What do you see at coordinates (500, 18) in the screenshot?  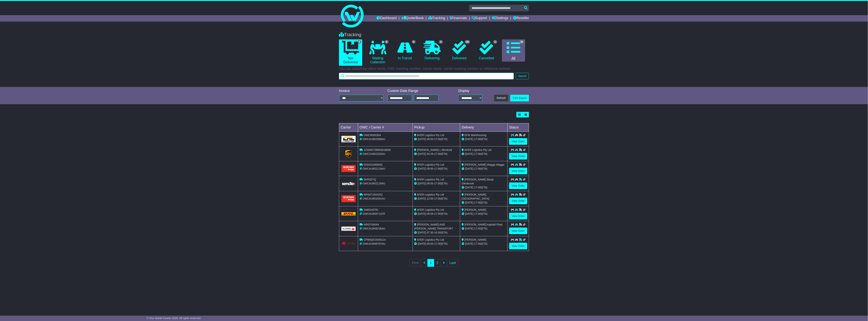 I see `a: Settings` at bounding box center [500, 18].